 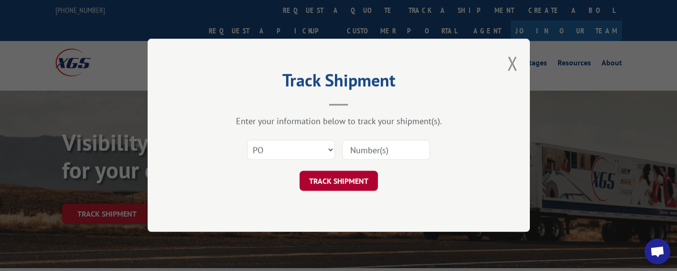 I want to click on a: Open chat, so click(x=657, y=252).